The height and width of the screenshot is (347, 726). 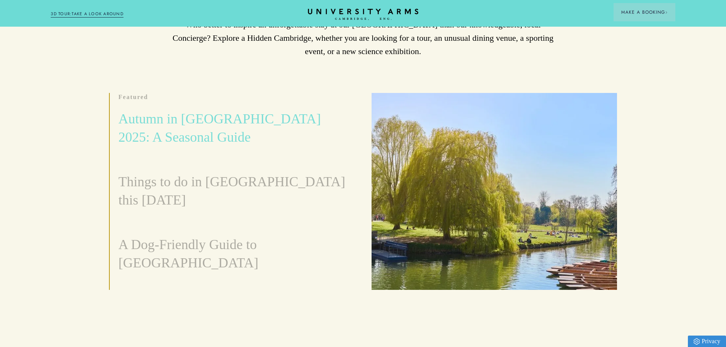 What do you see at coordinates (696, 341) in the screenshot?
I see `img: Privacy` at bounding box center [696, 341].